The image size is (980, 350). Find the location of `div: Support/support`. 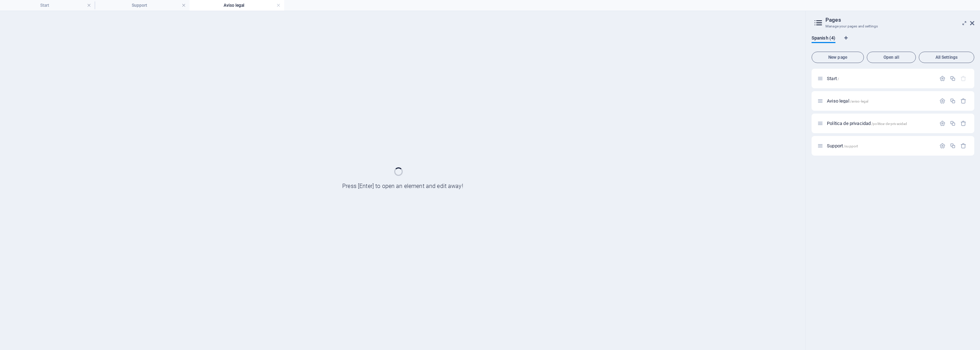

div: Support/support is located at coordinates (880, 145).